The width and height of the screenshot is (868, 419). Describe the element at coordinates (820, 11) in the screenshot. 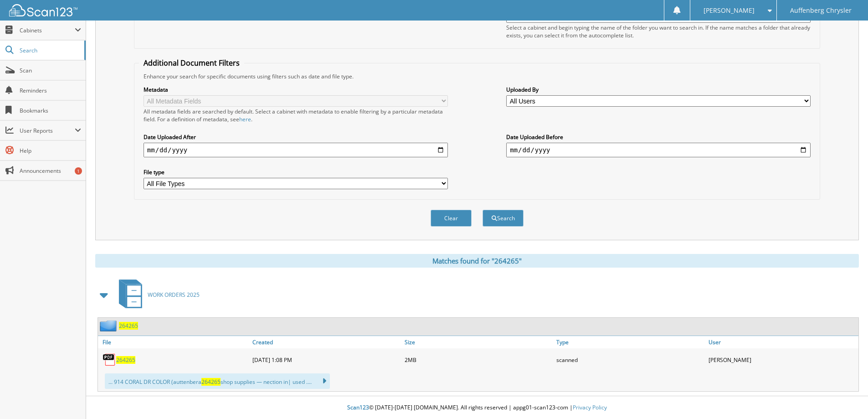

I see `span: Auffenberg Chrysler` at that location.